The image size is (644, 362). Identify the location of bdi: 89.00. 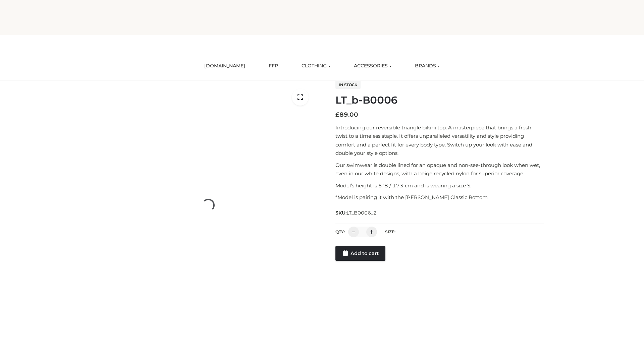
(347, 114).